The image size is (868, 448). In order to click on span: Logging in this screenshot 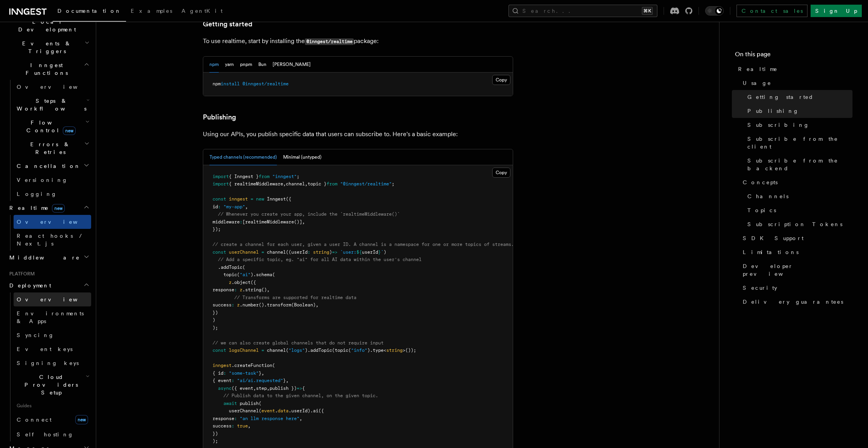, I will do `click(37, 194)`.